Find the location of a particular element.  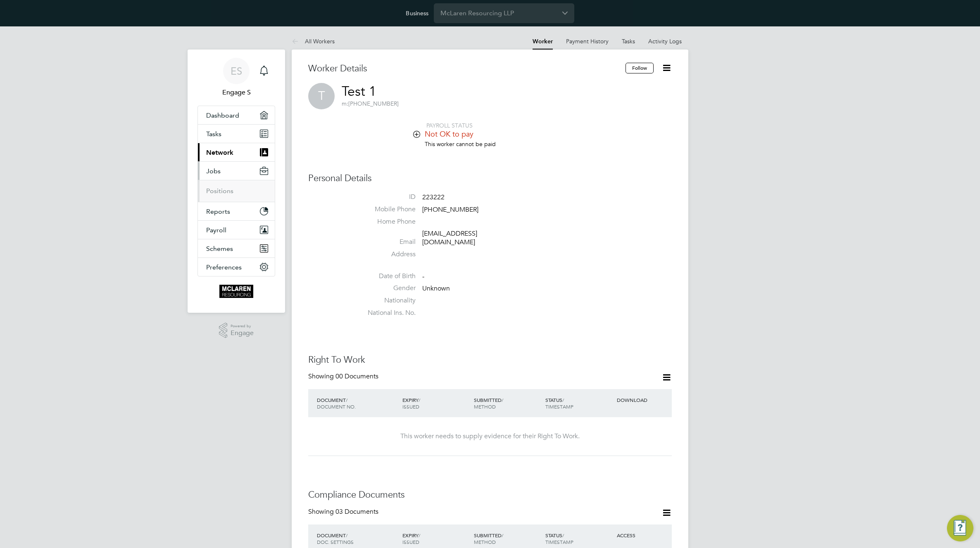

span: Jobs is located at coordinates (214, 171).